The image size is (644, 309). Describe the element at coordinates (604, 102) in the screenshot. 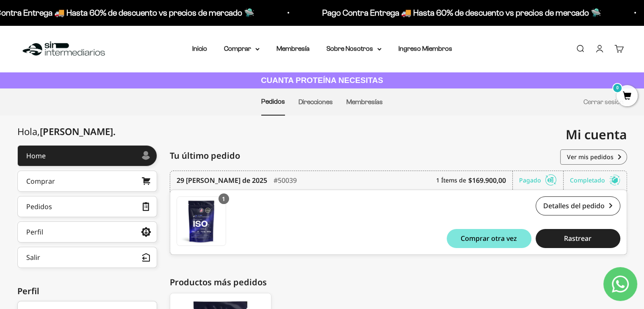

I see `a: Cerrar sesión` at that location.